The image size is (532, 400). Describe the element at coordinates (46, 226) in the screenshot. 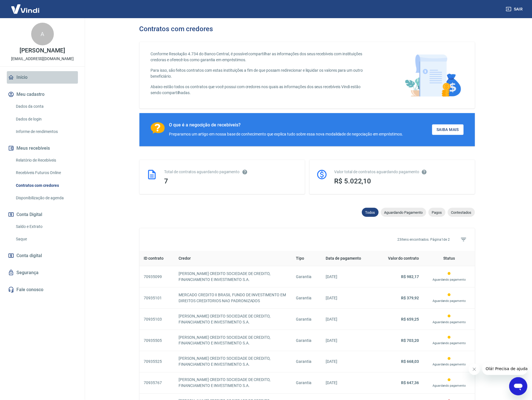

I see `a: Saldo e Extrato` at that location.